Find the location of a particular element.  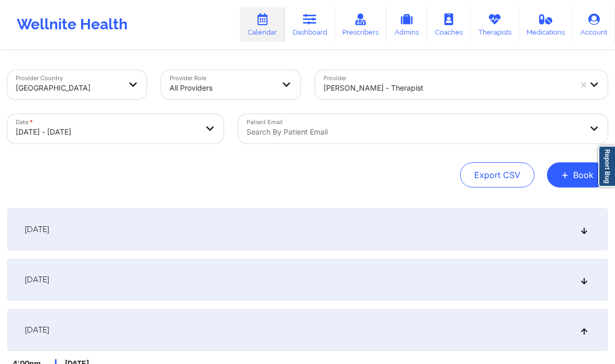

div: All Providers is located at coordinates (222, 88).